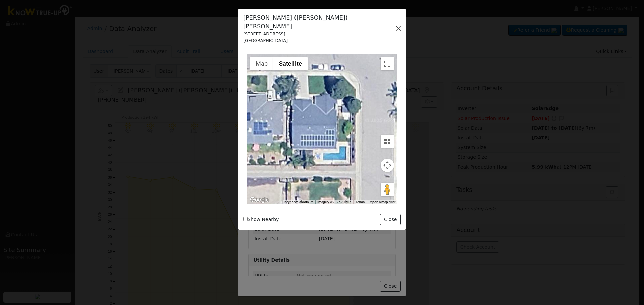 This screenshot has width=644, height=305. What do you see at coordinates (382, 201) in the screenshot?
I see `a: Report a map error` at bounding box center [382, 201].